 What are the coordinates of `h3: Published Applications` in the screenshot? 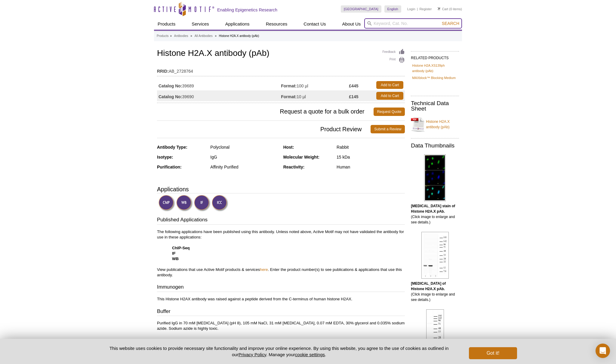 It's located at (281, 220).